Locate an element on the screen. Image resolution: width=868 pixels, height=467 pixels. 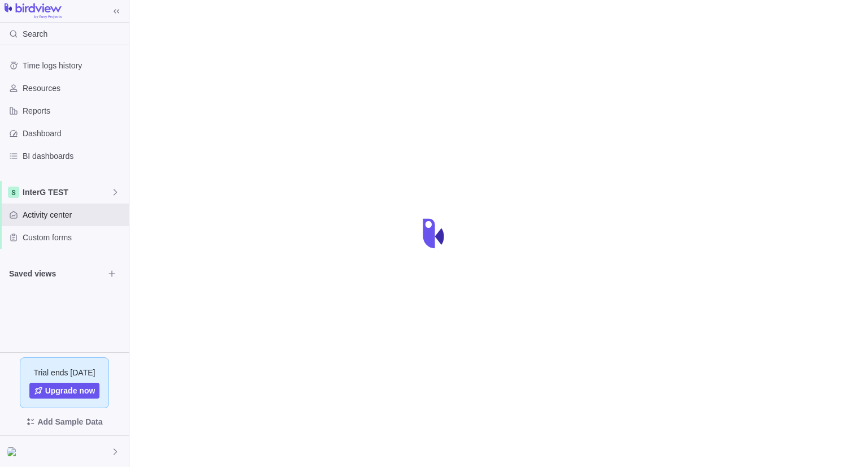
span: Saved views is located at coordinates (57, 273).